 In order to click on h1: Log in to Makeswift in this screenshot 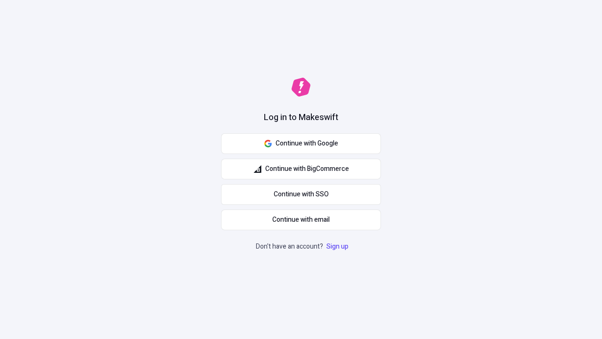, I will do `click(301, 118)`.